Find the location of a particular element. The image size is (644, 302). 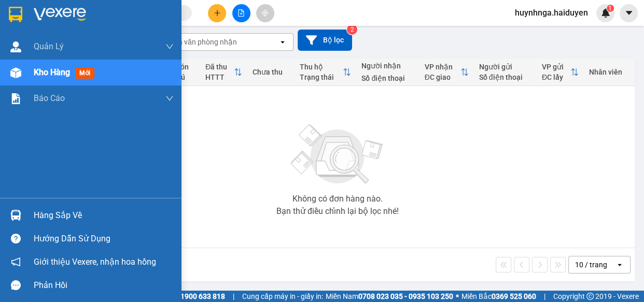

span: Báo cáo is located at coordinates (49, 98).